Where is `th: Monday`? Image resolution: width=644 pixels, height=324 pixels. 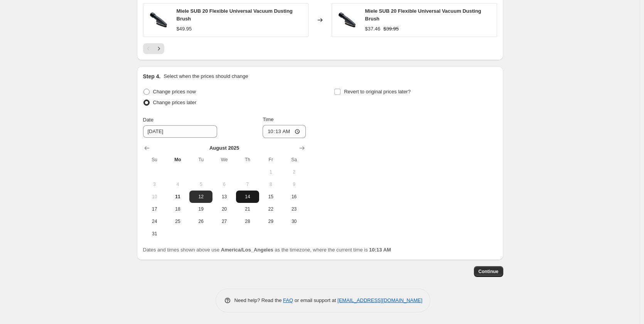 th: Monday is located at coordinates (178, 159).